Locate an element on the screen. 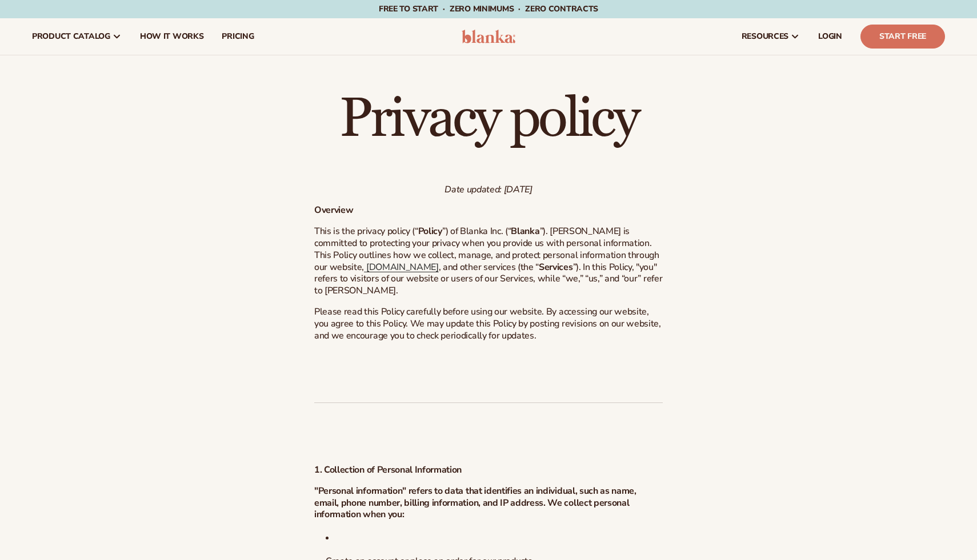 Image resolution: width=977 pixels, height=560 pixels. h1: Privacy policy is located at coordinates (488, 119).